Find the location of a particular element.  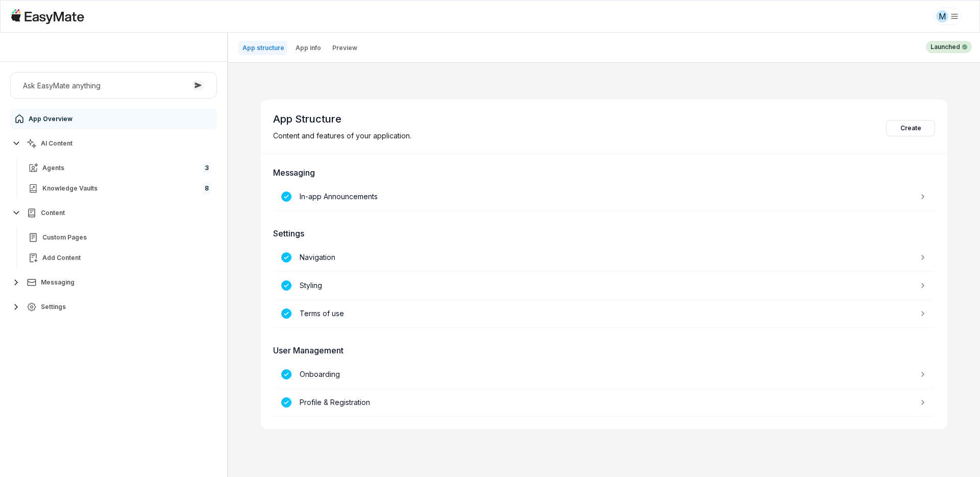

p: Navigation is located at coordinates (318, 258).